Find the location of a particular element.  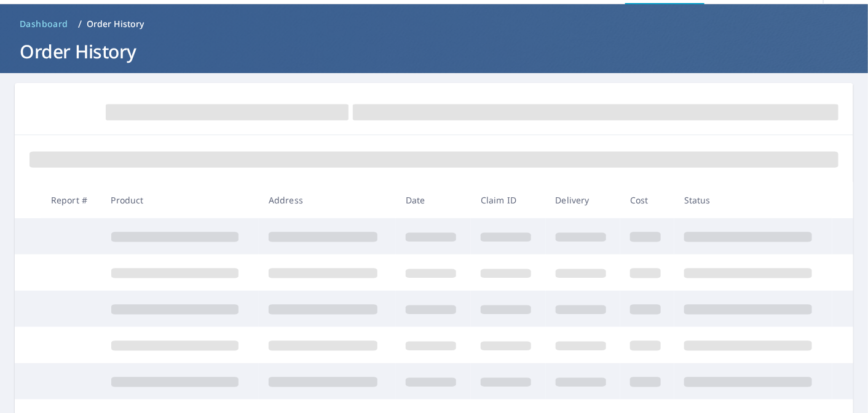

th: Product is located at coordinates (180, 200).